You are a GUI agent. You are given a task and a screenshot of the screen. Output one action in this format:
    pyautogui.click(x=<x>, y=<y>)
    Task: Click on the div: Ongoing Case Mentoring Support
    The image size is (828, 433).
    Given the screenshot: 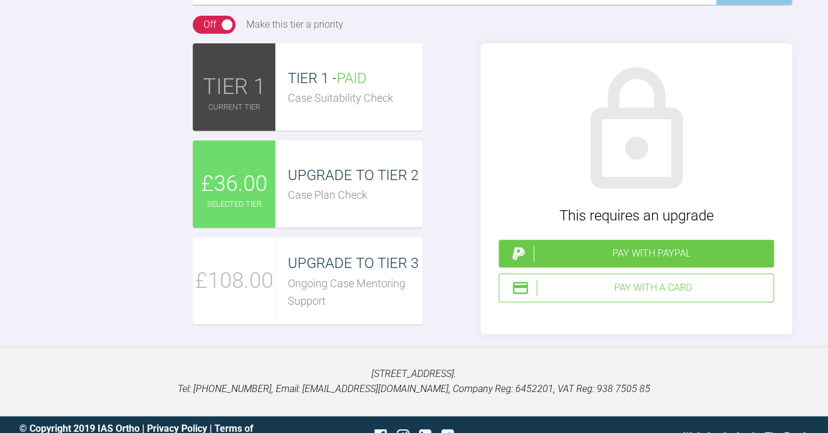 What is the action you would take?
    pyautogui.click(x=355, y=293)
    